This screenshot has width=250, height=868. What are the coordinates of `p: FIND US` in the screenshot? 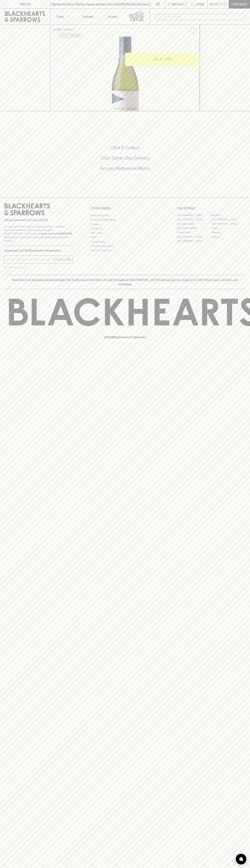 It's located at (25, 4).